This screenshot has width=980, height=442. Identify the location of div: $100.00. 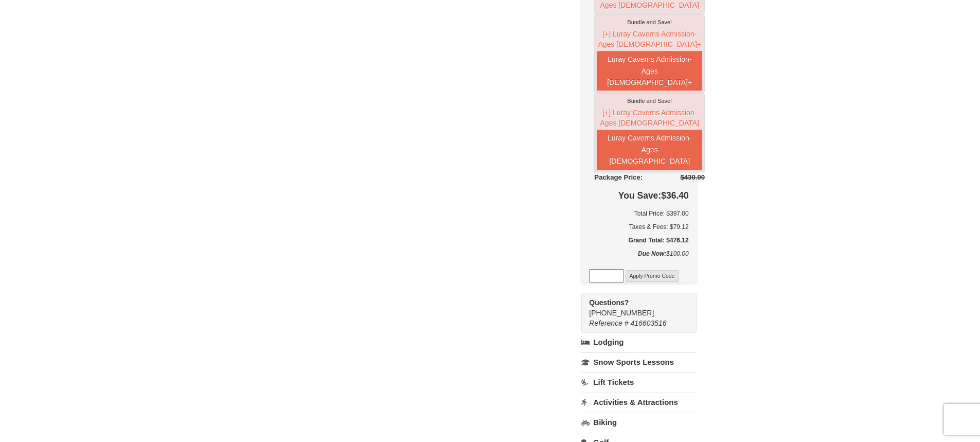
(639, 259).